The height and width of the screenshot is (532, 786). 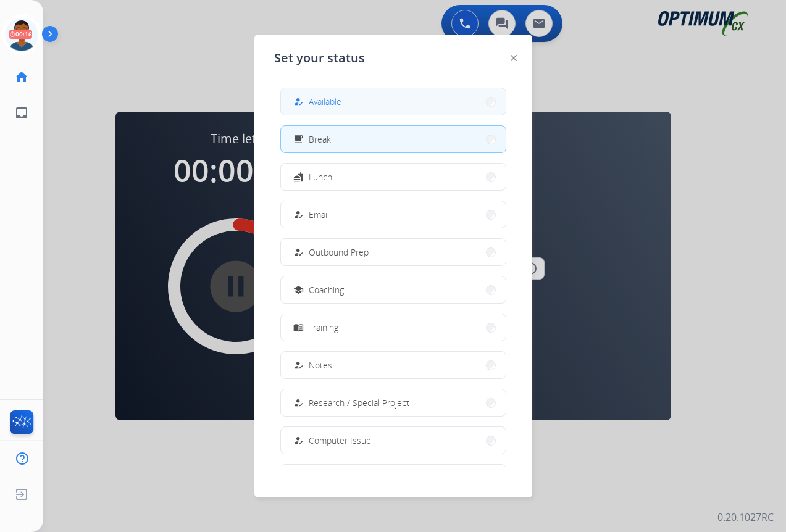 What do you see at coordinates (514, 58) in the screenshot?
I see `img: close-button` at bounding box center [514, 58].